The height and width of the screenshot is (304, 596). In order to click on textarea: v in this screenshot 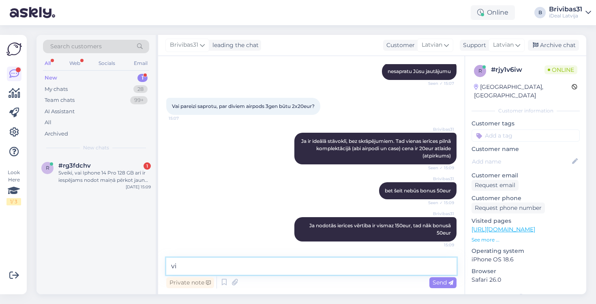, I will do `click(311, 266)`.